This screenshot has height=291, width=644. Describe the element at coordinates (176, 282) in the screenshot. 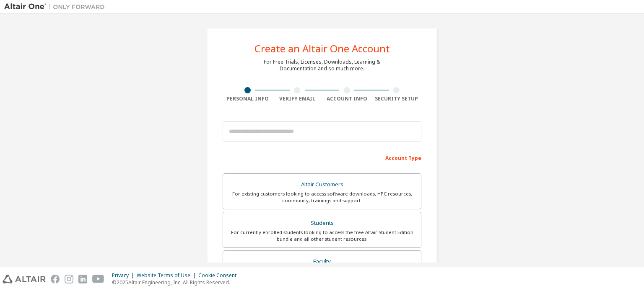

I see `p: © 2025 Altair Engineering, Inc. All Rights Reserved.` at that location.